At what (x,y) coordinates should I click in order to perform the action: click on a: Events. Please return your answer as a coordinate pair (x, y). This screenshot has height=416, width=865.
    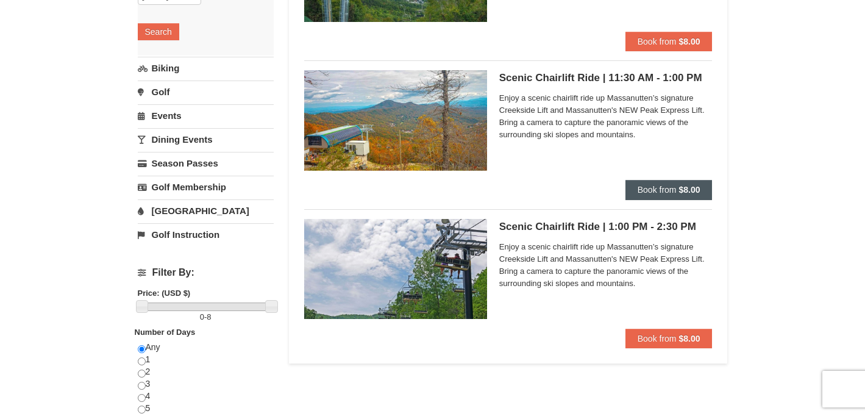
    Looking at the image, I should click on (205, 115).